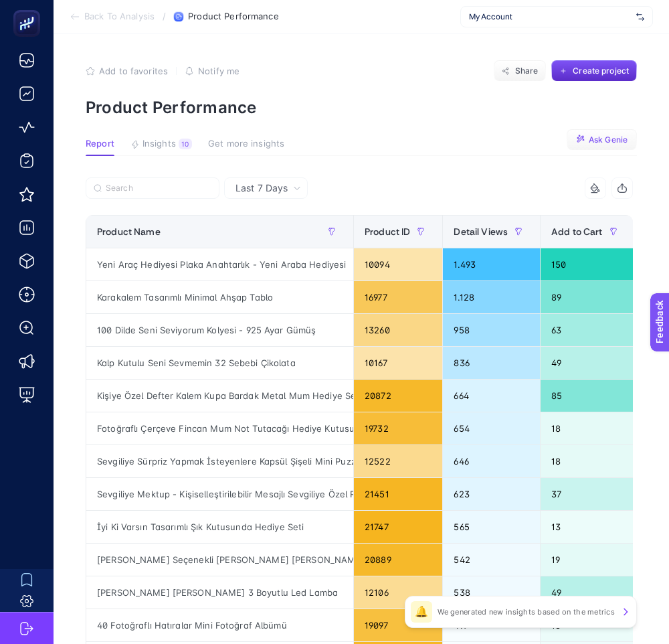  Describe the element at coordinates (527, 71) in the screenshot. I see `span: Share` at that location.